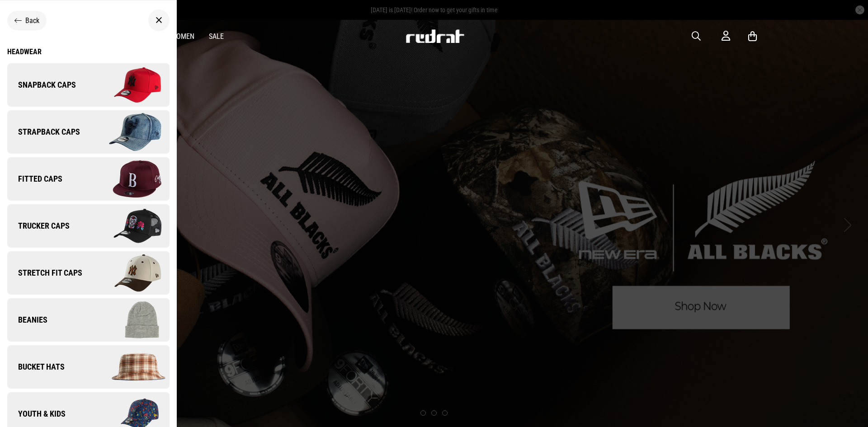 The image size is (868, 427). Describe the element at coordinates (88, 85) in the screenshot. I see `a: Snapback Caps Company` at that location.